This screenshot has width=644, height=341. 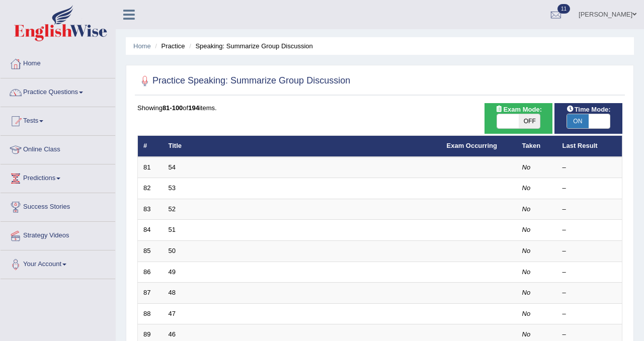 I want to click on th: Last Result, so click(x=590, y=146).